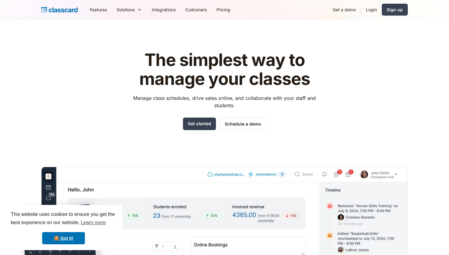 The image size is (449, 255). Describe the element at coordinates (344, 9) in the screenshot. I see `a: Get a demo` at that location.